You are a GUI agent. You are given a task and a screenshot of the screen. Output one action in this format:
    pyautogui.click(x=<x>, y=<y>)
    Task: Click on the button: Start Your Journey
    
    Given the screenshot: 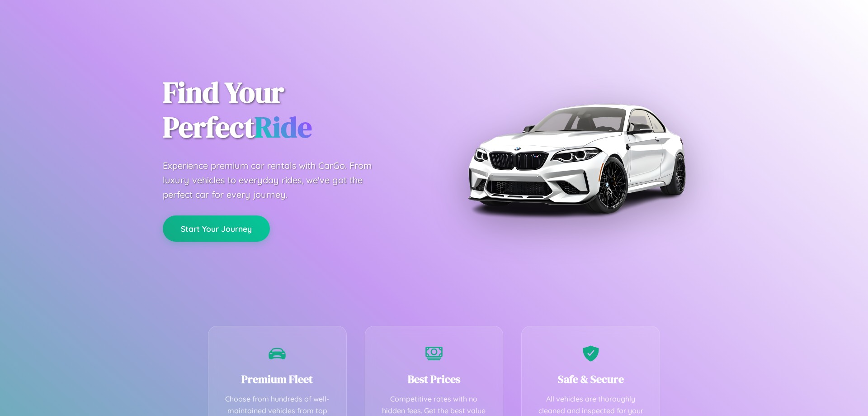 What is the action you would take?
    pyautogui.click(x=216, y=228)
    